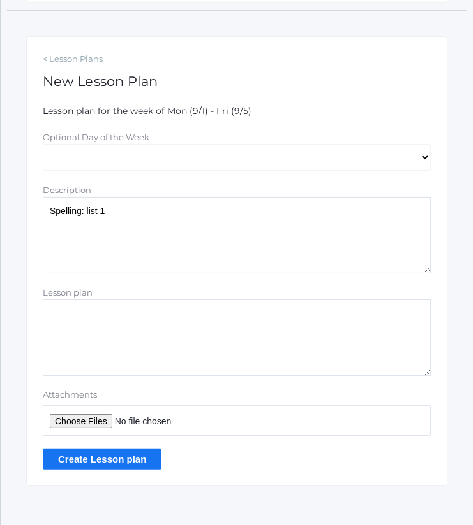  I want to click on label: Optional Day of the Week, so click(96, 137).